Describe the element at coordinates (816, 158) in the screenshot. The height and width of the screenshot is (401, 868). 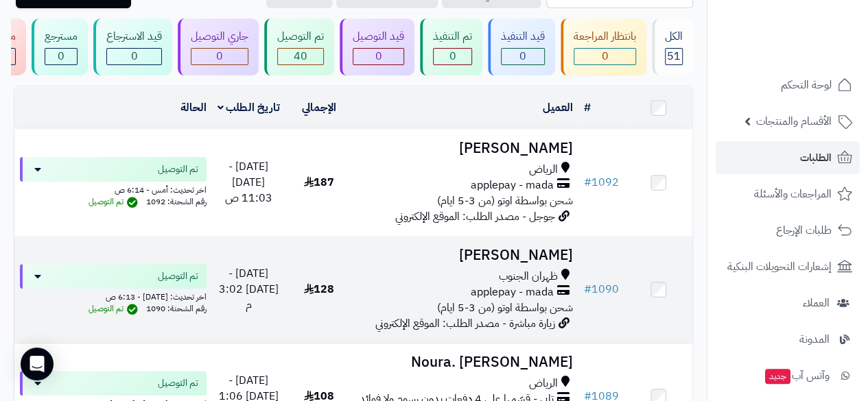
I see `span: الطلبات` at that location.